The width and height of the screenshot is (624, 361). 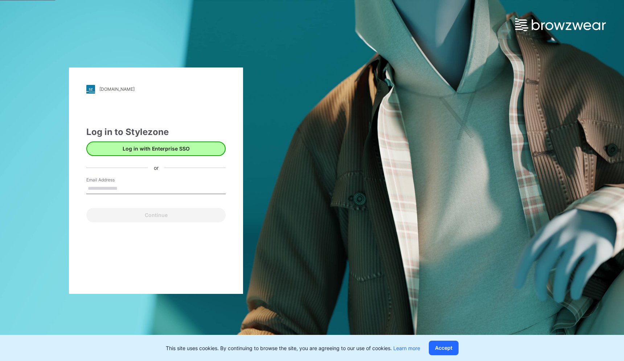 What do you see at coordinates (156, 132) in the screenshot?
I see `div: Log in to Stylezone` at bounding box center [156, 132].